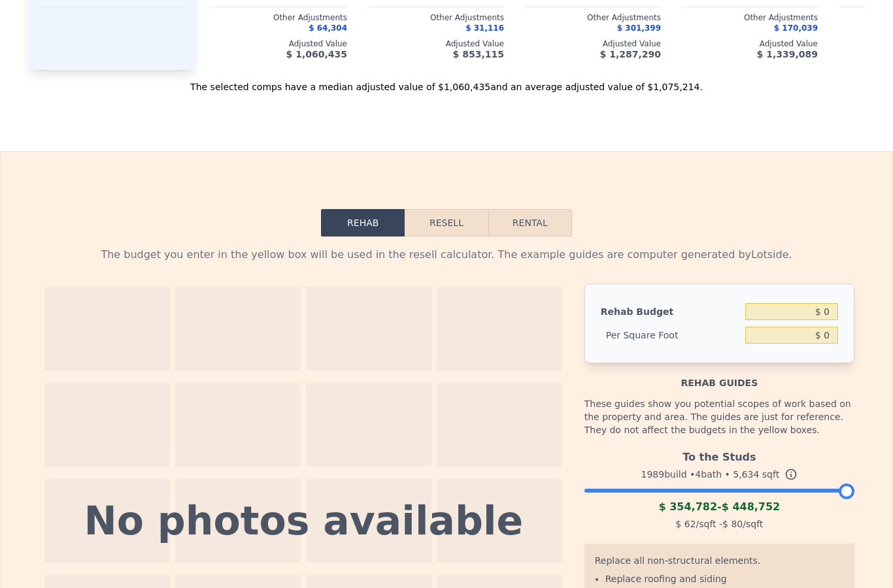  Describe the element at coordinates (447, 255) in the screenshot. I see `div: The budget you enter in the yellow box will be used in the resell calculator. The example guides ...` at that location.